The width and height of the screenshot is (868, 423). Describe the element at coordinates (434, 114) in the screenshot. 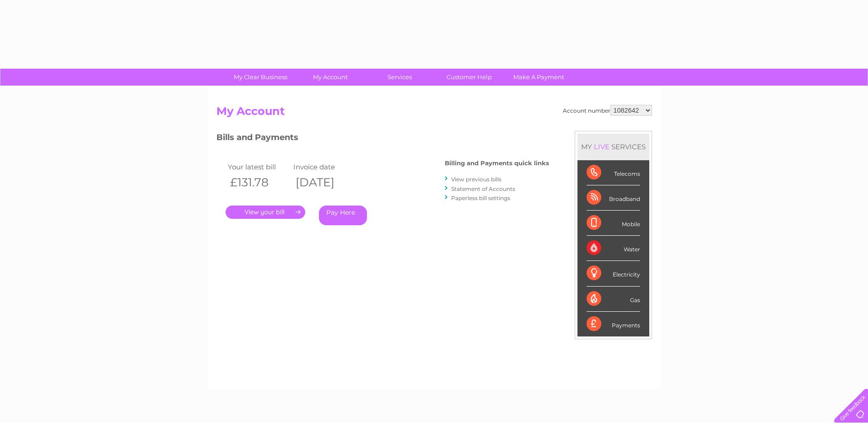

I see `h2: My Account` at that location.